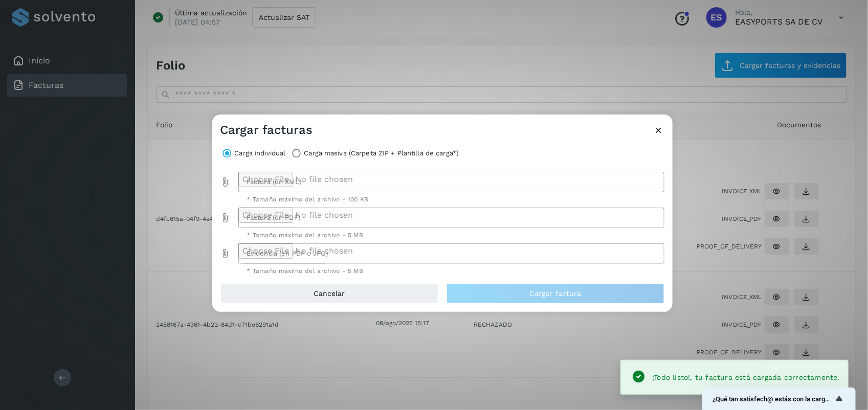  What do you see at coordinates (330, 293) in the screenshot?
I see `button: Cancelar` at bounding box center [330, 293].